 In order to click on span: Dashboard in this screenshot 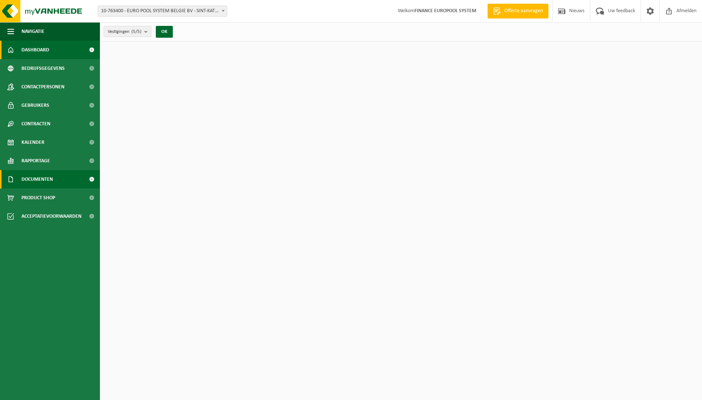, I will do `click(35, 50)`.